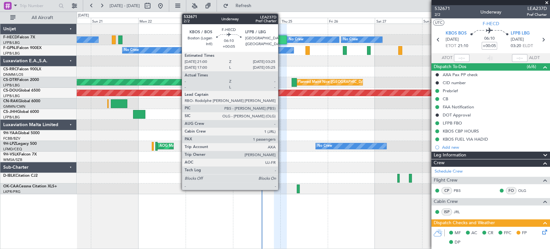 This screenshot has height=249, width=550. Describe the element at coordinates (38, 18) in the screenshot. I see `button: All Aircraft` at that location.